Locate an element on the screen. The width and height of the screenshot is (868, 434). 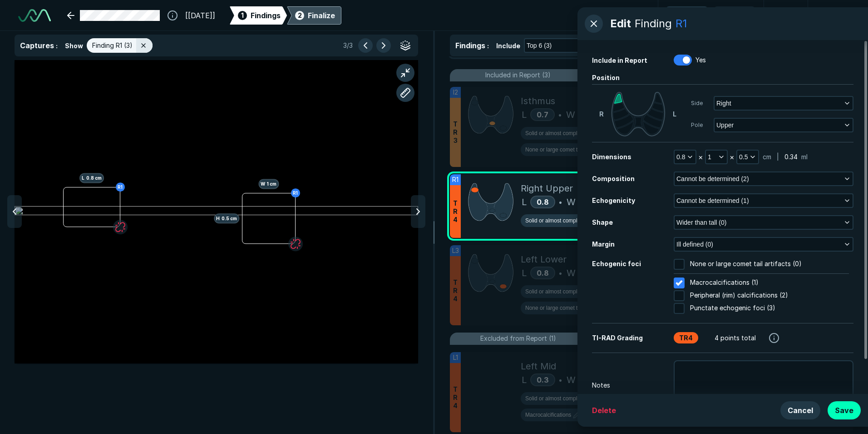
span: TI-RAD Grading is located at coordinates (618, 337).